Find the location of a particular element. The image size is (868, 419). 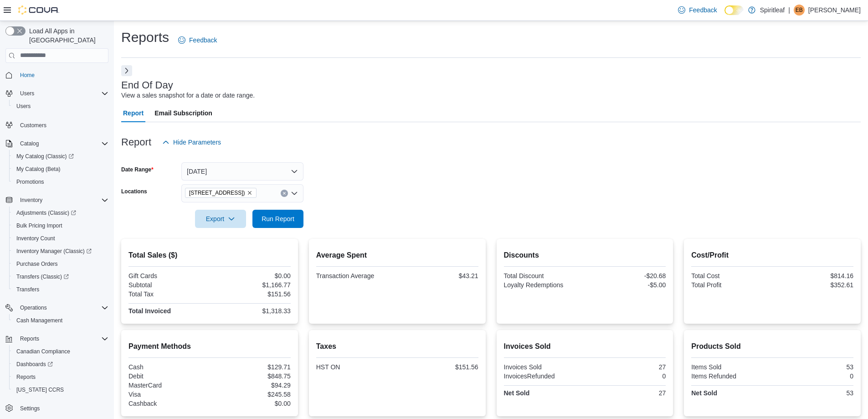

span: Bulk Pricing Import is located at coordinates (39, 226).